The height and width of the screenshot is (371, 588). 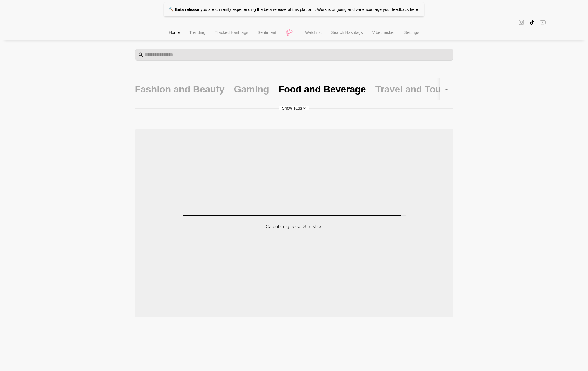 What do you see at coordinates (418, 89) in the screenshot?
I see `div: Travel and Tourism` at bounding box center [418, 89].